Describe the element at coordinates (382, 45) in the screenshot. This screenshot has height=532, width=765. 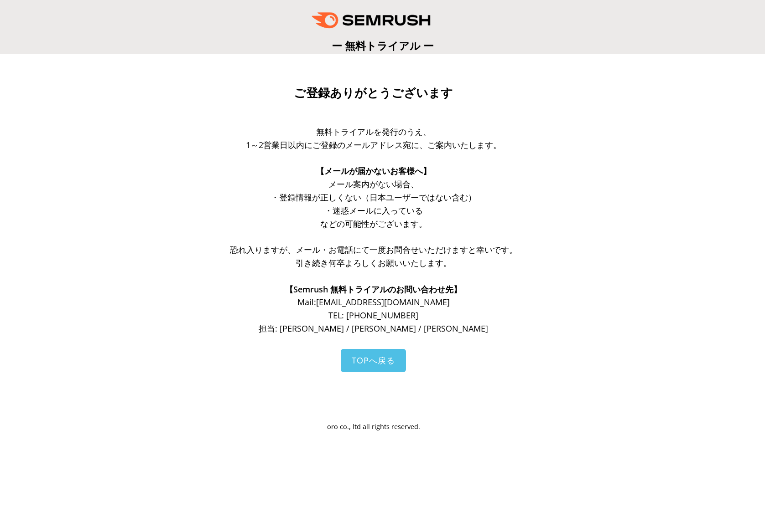
I see `span: ー 無料トライアル ー` at that location.